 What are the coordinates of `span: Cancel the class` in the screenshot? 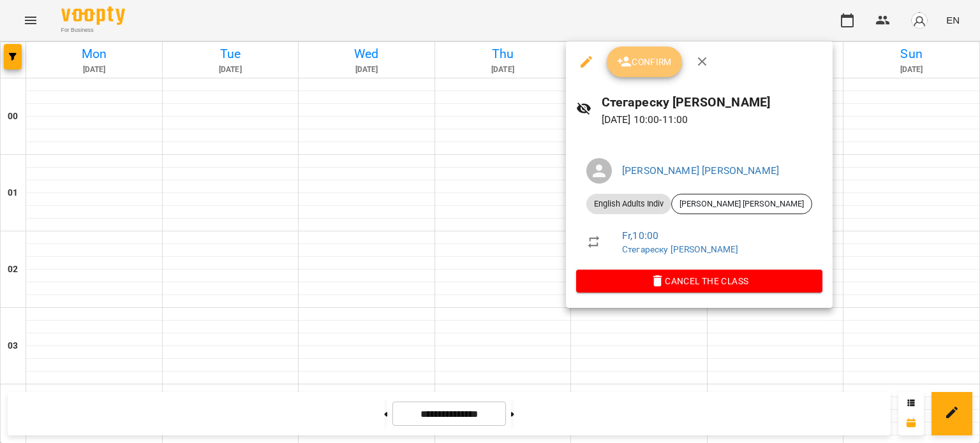 It's located at (699, 281).